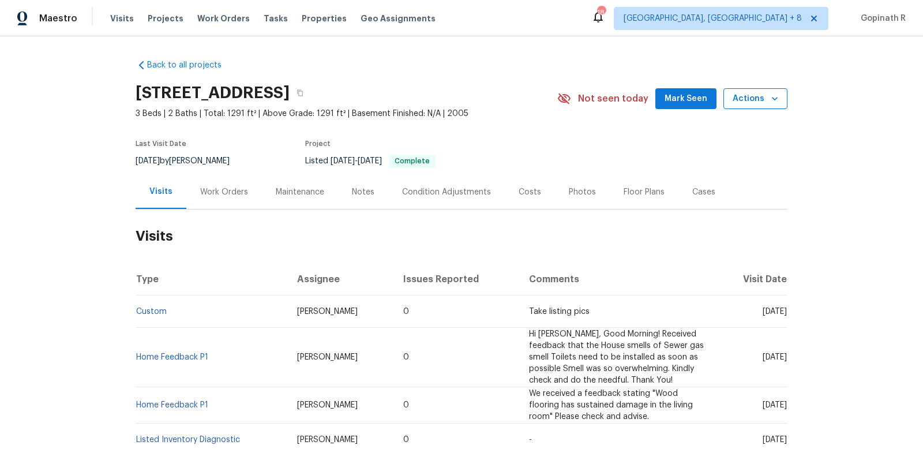 This screenshot has height=449, width=923. I want to click on th: Assignee, so click(341, 279).